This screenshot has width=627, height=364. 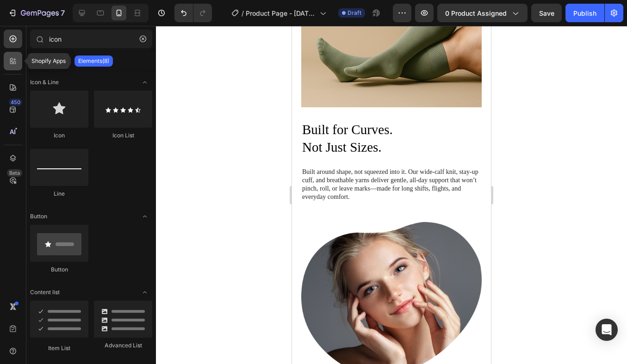 What do you see at coordinates (100, 159) in the screenshot?
I see `div: Rich Text Editor. Editing area: main` at bounding box center [100, 159].